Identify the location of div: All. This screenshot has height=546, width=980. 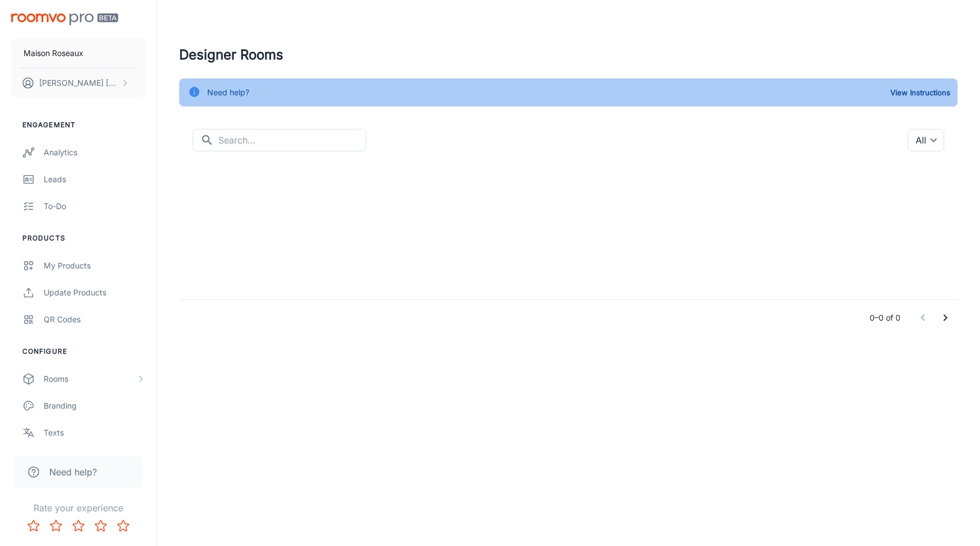
(926, 140).